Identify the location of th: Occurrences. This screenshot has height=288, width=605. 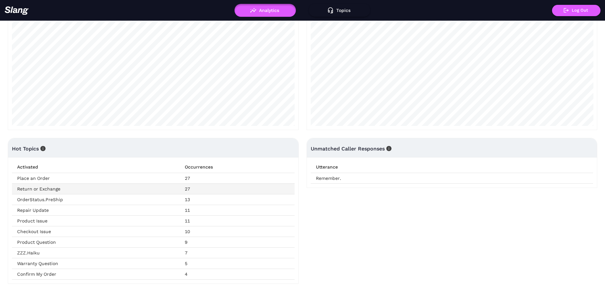
(237, 167).